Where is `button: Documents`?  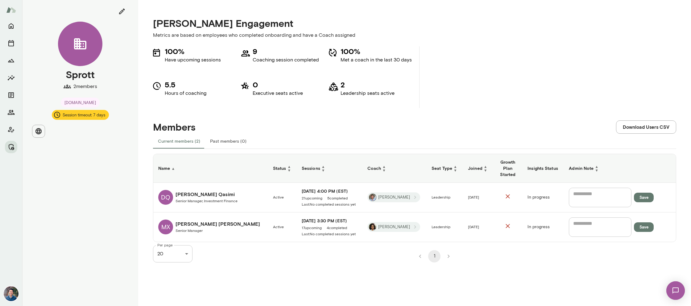 button: Documents is located at coordinates (11, 95).